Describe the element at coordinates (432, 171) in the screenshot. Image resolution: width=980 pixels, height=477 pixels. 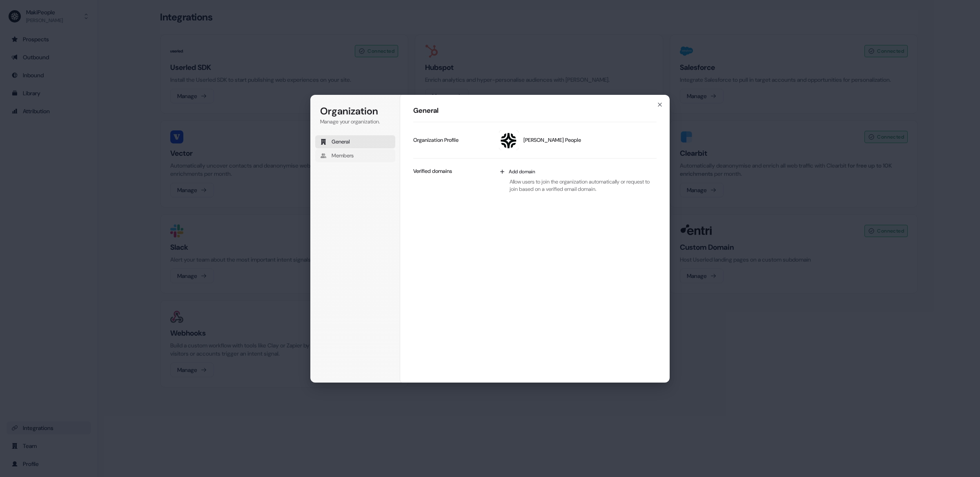
I see `p: Verified domains` at that location.